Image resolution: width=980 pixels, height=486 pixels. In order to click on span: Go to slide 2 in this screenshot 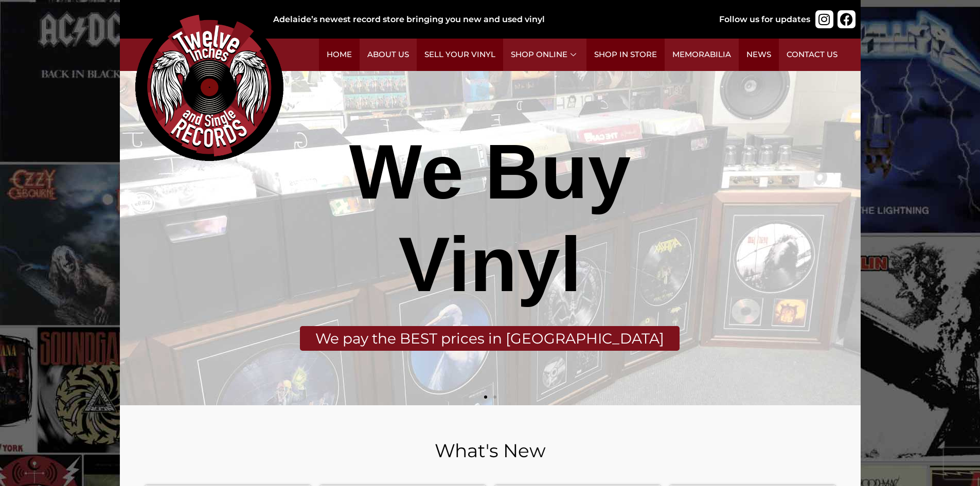, I will do `click(495, 397)`.